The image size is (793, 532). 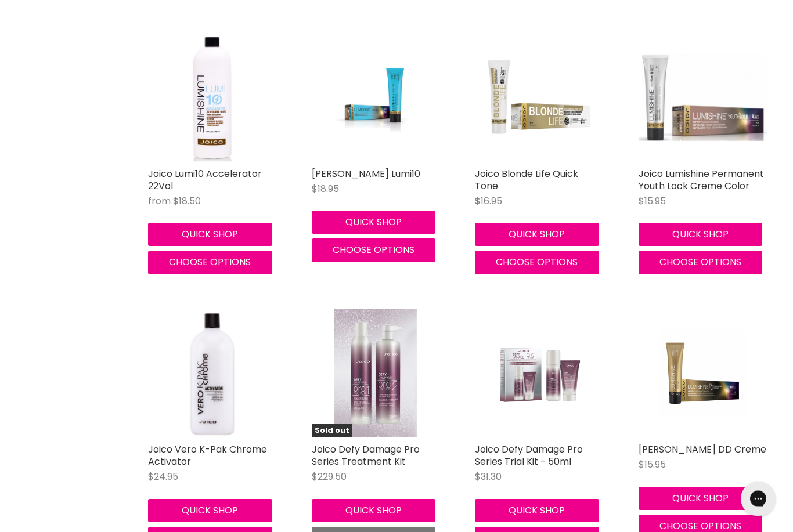 What do you see at coordinates (366, 456) in the screenshot?
I see `a: Joico Defy Damage Pro Series Treatment Kit` at bounding box center [366, 456].